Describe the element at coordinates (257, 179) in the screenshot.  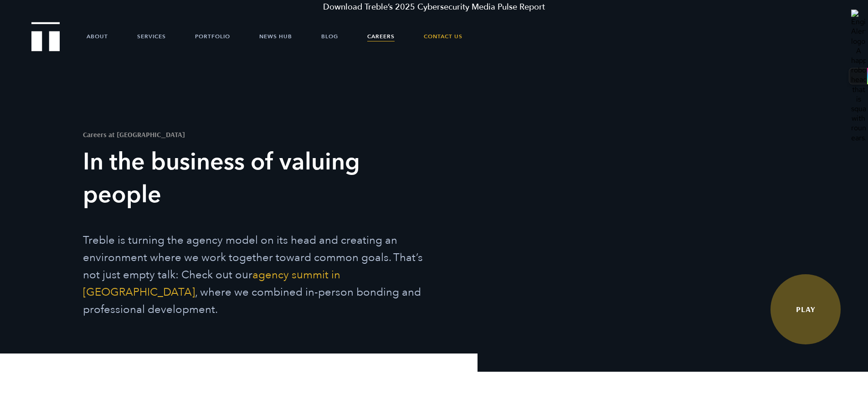
I see `h3: In the business of valuing people` at that location.